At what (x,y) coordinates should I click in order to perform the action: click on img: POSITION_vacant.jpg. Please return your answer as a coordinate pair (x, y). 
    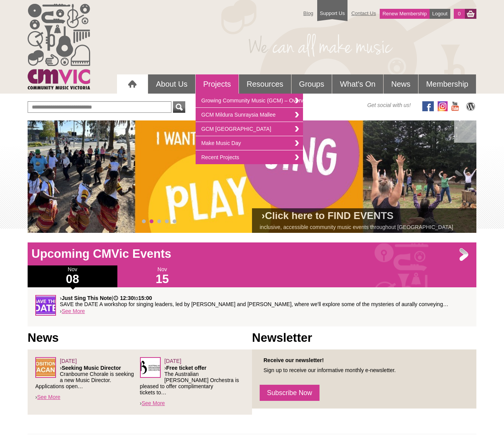
    Looking at the image, I should click on (45, 367).